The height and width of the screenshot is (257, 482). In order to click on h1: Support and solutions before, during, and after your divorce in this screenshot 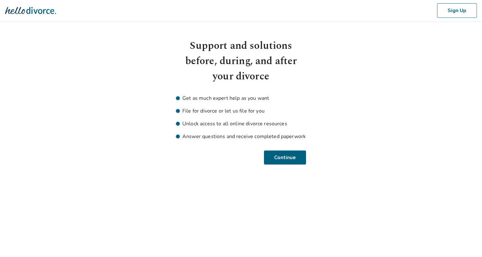, I will do `click(241, 61)`.